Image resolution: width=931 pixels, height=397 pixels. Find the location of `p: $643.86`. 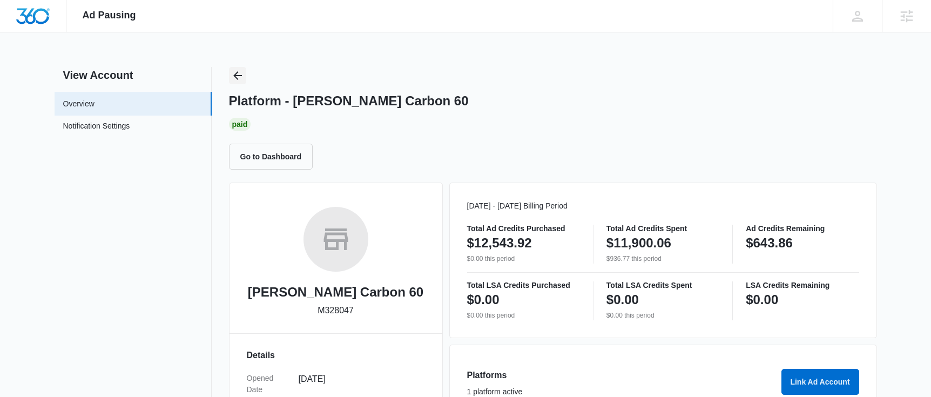

p: $643.86 is located at coordinates (769, 243).